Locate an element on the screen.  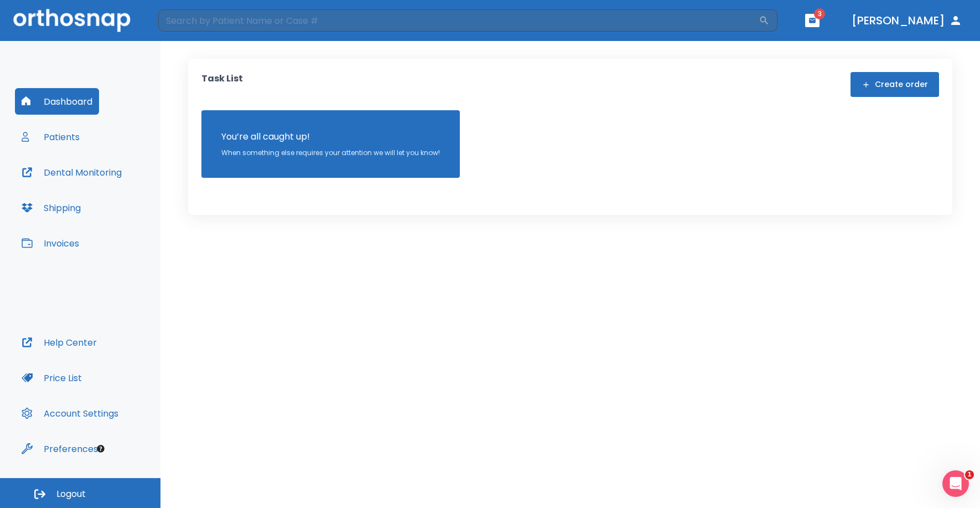
button: Shipping is located at coordinates (51, 208).